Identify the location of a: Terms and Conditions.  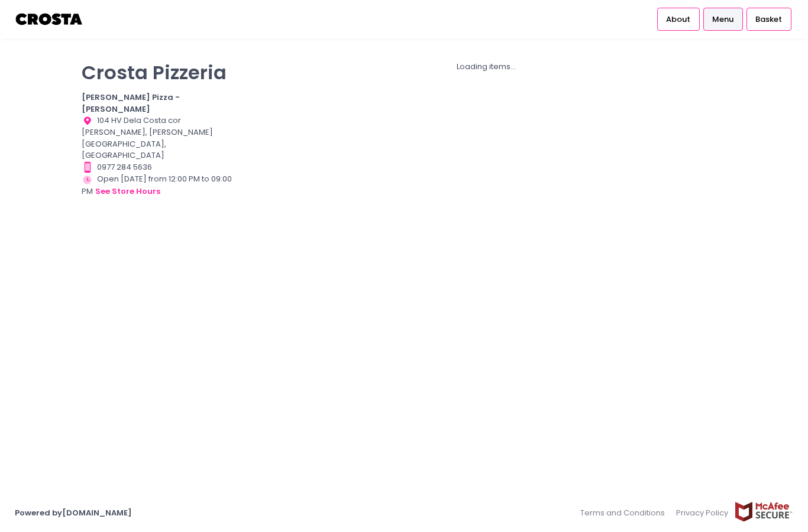
(625, 513).